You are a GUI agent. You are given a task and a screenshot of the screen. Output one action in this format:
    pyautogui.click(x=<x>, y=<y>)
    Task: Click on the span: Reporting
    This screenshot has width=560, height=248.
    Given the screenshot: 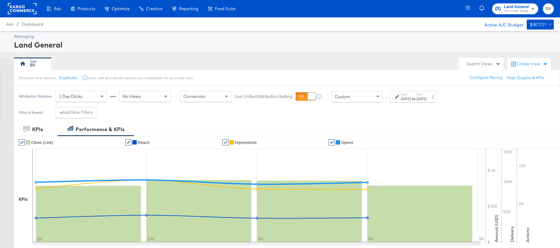 What is the action you would take?
    pyautogui.click(x=189, y=9)
    